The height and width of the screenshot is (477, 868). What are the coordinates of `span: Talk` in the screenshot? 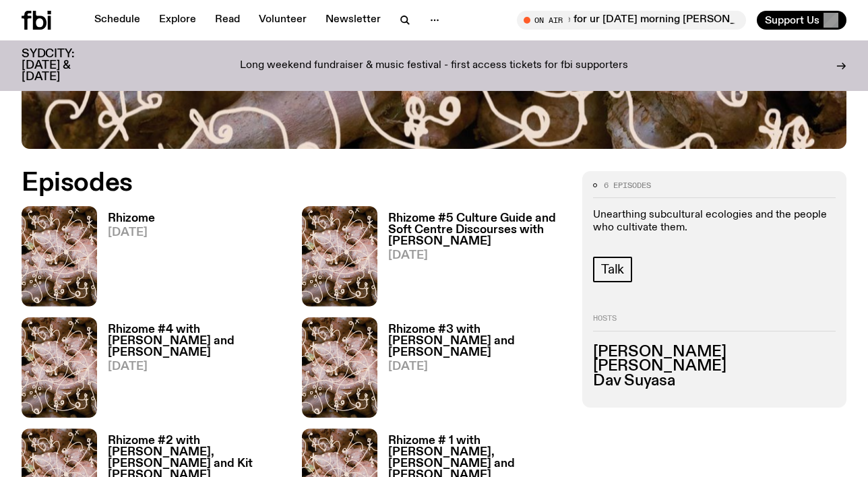 It's located at (612, 269).